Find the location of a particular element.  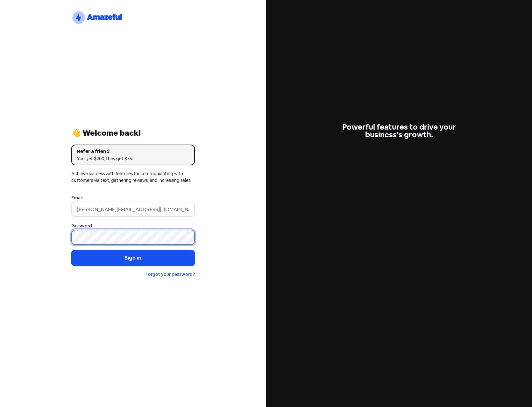

div: You get $200, they get $75. is located at coordinates (133, 159).